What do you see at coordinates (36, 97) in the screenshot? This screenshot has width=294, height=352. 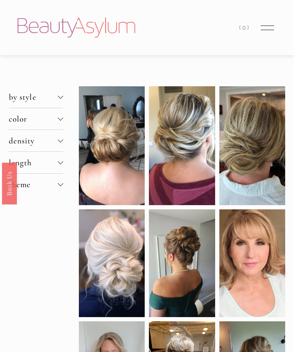 I see `button: by style` at bounding box center [36, 97].